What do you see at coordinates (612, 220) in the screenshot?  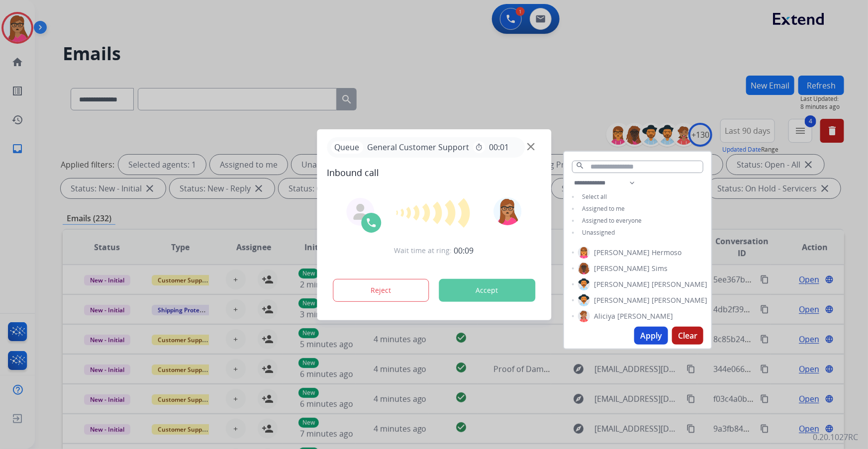 I see `span: Assigned to everyone` at bounding box center [612, 220].